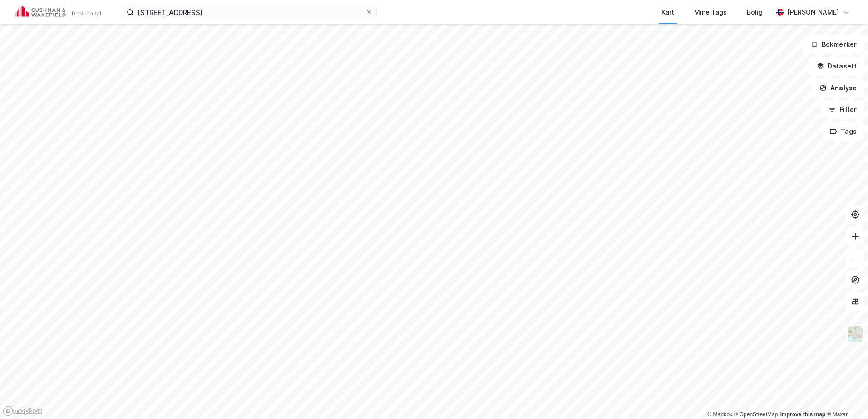 Image resolution: width=868 pixels, height=419 pixels. I want to click on button: Bokmerker, so click(833, 45).